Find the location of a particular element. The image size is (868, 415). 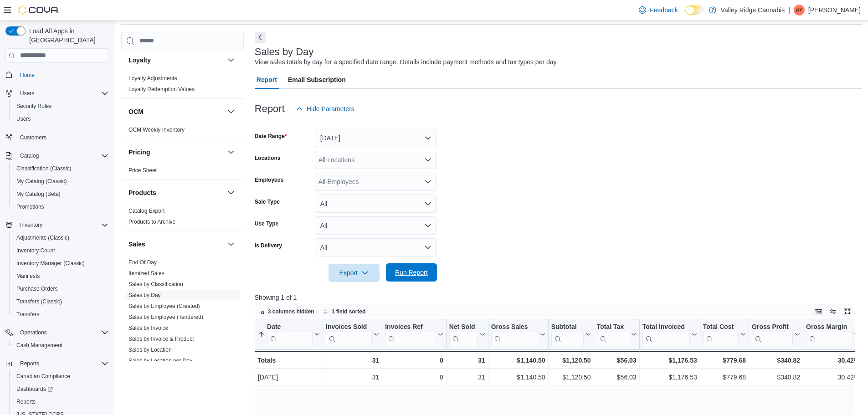

div: $1,176.53 is located at coordinates (669, 361).